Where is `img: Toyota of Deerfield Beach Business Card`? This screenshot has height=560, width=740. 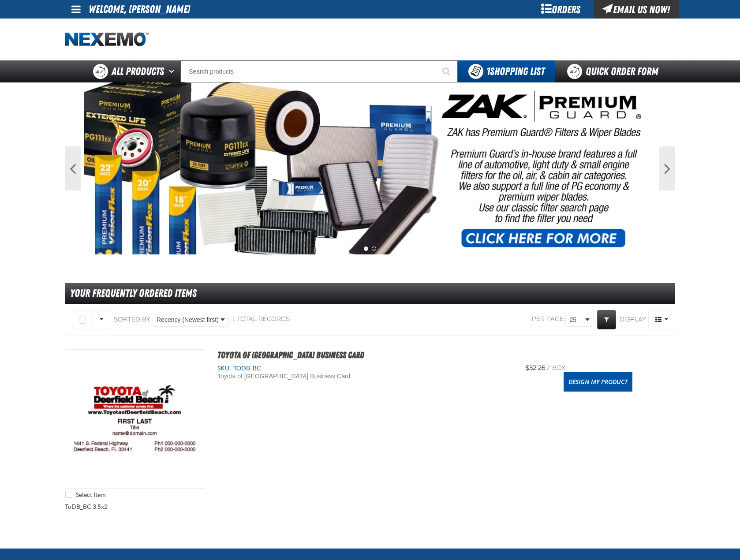
img: Toyota of Deerfield Beach Business Card is located at coordinates (135, 419).